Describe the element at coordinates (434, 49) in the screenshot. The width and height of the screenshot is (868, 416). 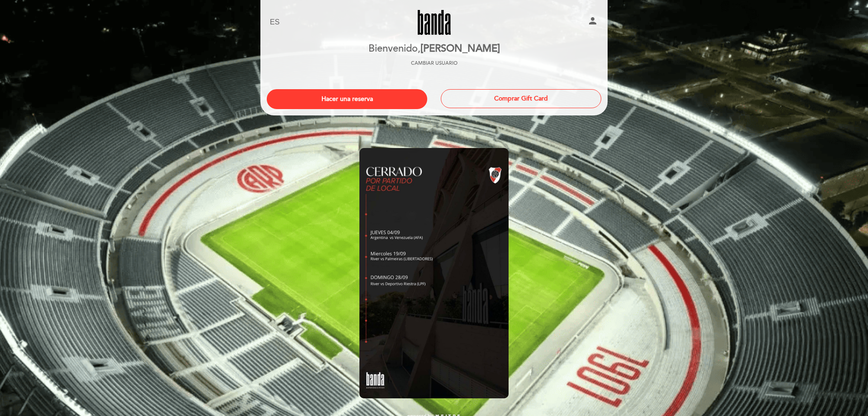
I see `h2: Bienvenido,` at that location.